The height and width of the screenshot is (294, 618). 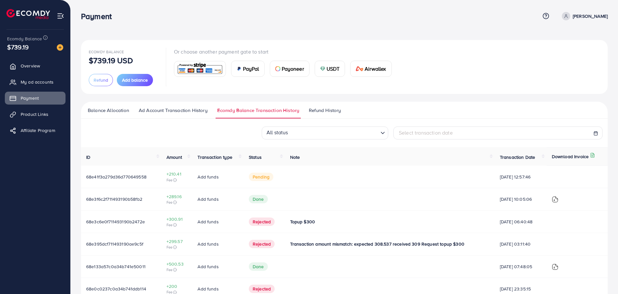 I want to click on a: Product Links, so click(x=35, y=114).